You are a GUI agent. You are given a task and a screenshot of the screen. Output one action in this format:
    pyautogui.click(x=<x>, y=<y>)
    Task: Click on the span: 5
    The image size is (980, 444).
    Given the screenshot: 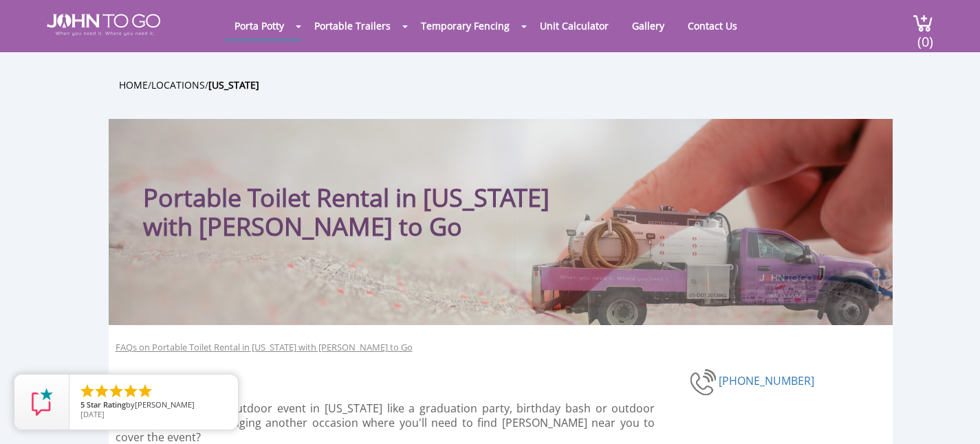 What is the action you would take?
    pyautogui.click(x=82, y=404)
    